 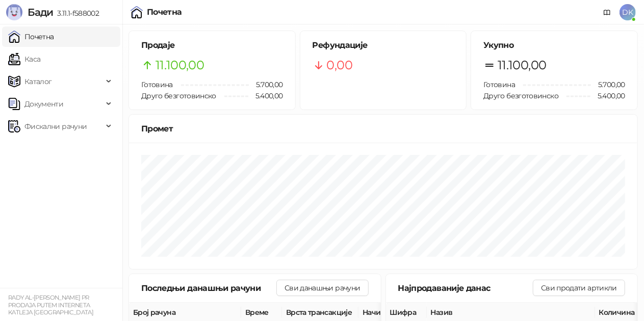 I want to click on button: Сви данашњи рачуни, so click(x=322, y=288).